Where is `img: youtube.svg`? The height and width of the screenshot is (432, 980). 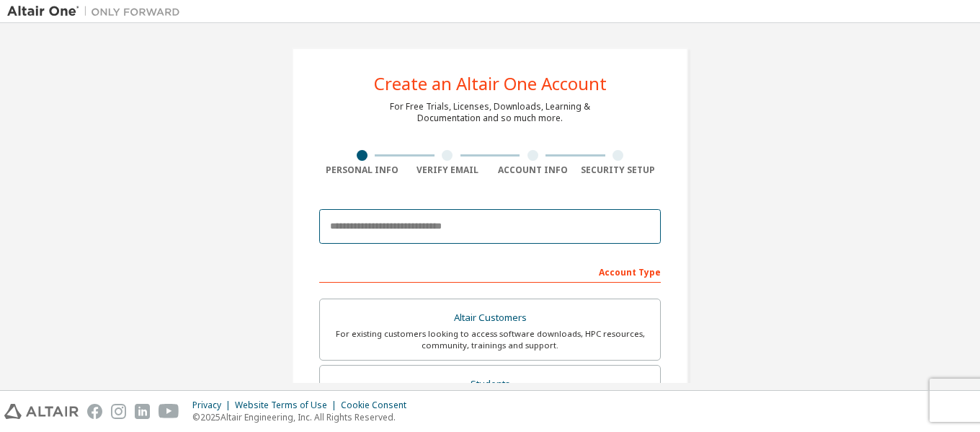
img: youtube.svg is located at coordinates (168, 411).